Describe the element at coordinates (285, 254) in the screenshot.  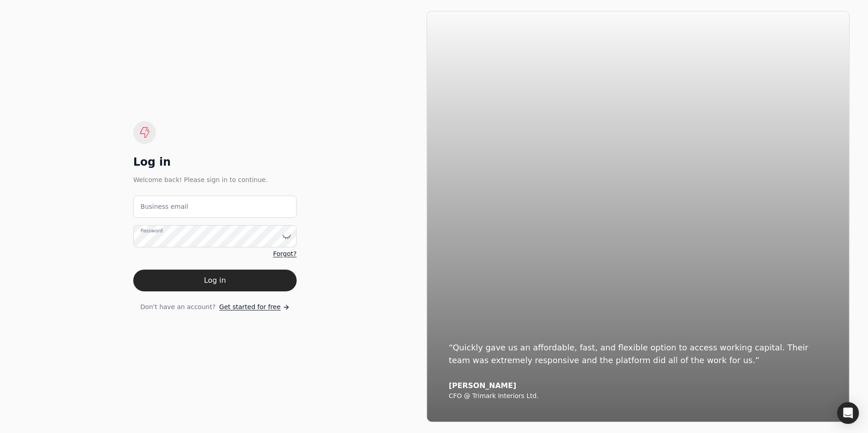
I see `a: Forgot?` at that location.